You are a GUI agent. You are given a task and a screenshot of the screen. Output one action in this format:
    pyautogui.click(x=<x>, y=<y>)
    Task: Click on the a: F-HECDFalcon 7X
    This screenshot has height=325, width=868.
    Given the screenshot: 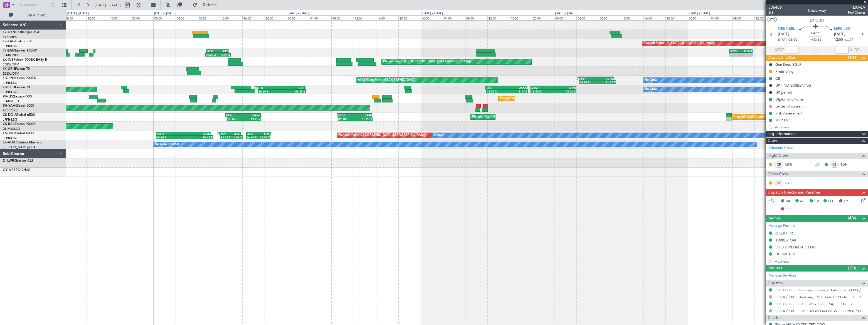 What is the action you would take?
    pyautogui.click(x=16, y=87)
    